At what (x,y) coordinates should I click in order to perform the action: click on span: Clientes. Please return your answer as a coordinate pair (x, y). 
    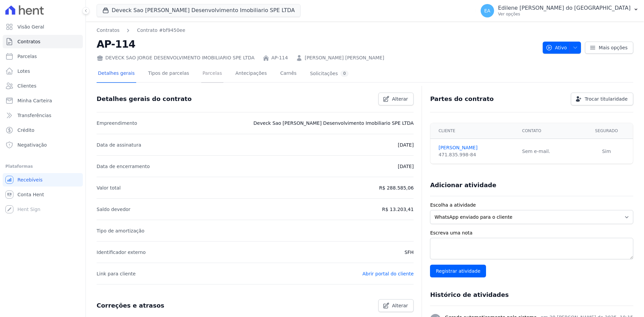
    Looking at the image, I should click on (26, 86).